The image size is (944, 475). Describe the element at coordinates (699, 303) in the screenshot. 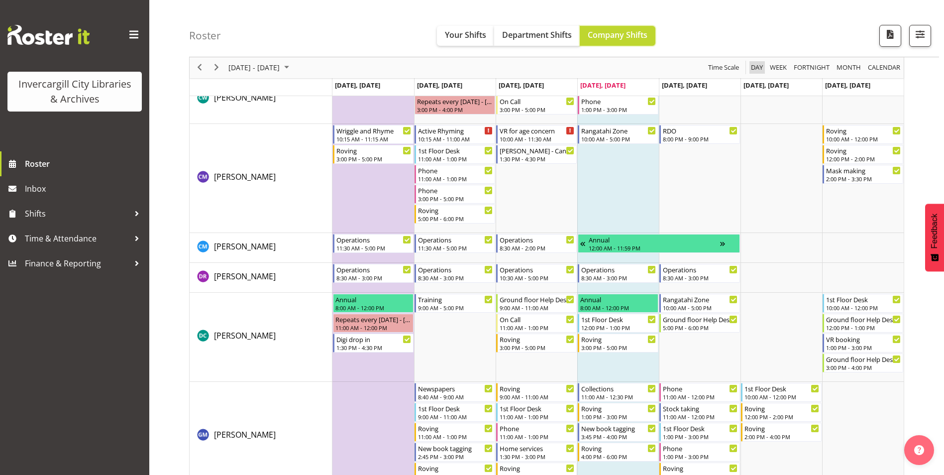

I see `div: Donald Cunningham"s event - Rangatahi Zone Begin From Friday, September 26, 2025 at 10:00:00 AM G...` at that location.